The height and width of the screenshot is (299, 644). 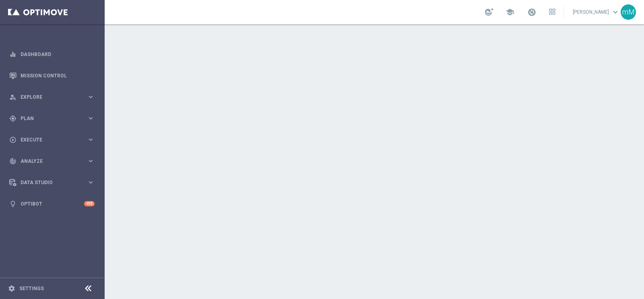 What do you see at coordinates (48, 183) in the screenshot?
I see `div: Data Studio` at bounding box center [48, 183].